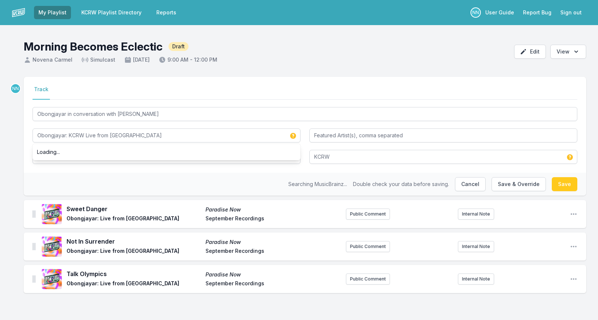  What do you see at coordinates (571, 13) in the screenshot?
I see `button: Sign out` at bounding box center [571, 13].